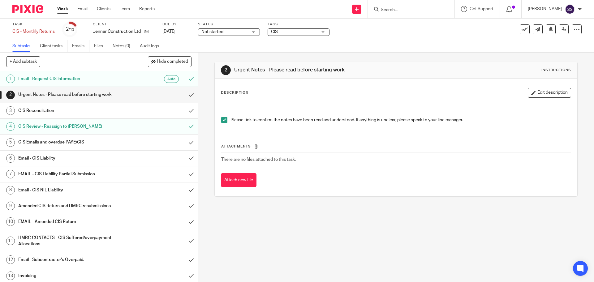 This screenshot has height=282, width=594. What do you see at coordinates (117, 32) in the screenshot?
I see `p: Jenner Construction Ltd` at bounding box center [117, 32].